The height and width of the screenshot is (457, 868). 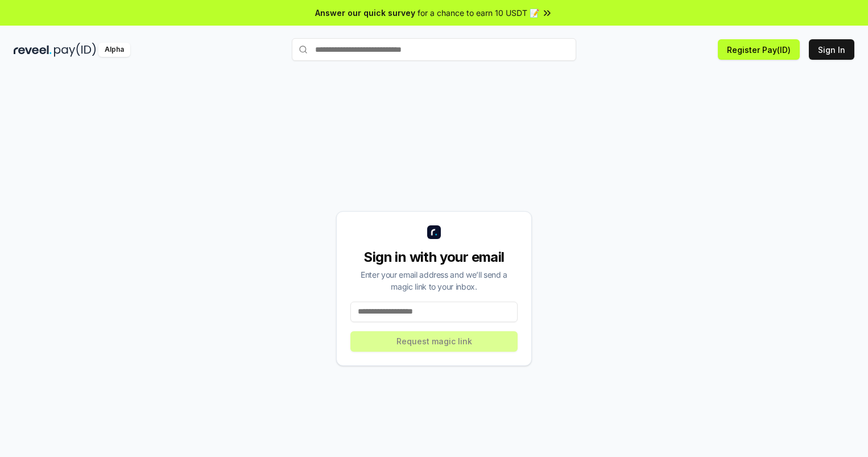 I want to click on img: reveel_dark, so click(x=33, y=50).